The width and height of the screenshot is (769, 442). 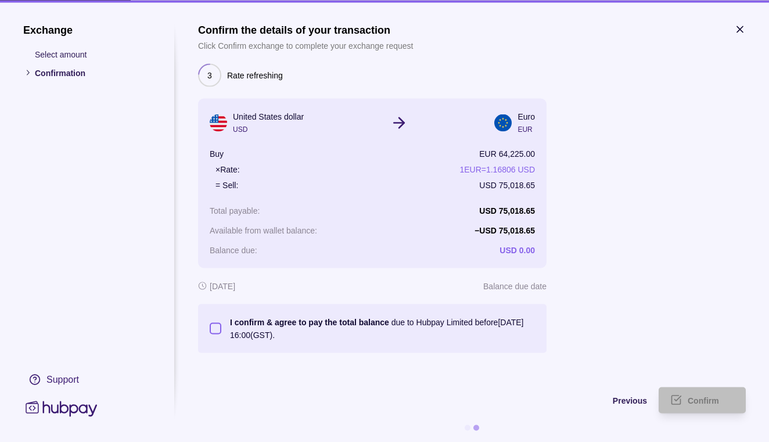 I want to click on h1: Confirm the details of your transaction, so click(x=306, y=30).